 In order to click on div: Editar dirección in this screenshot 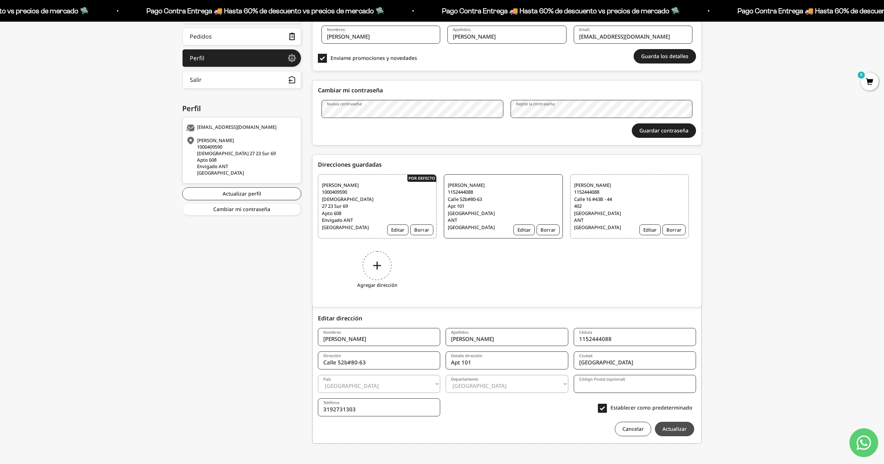, I will do `click(507, 318)`.